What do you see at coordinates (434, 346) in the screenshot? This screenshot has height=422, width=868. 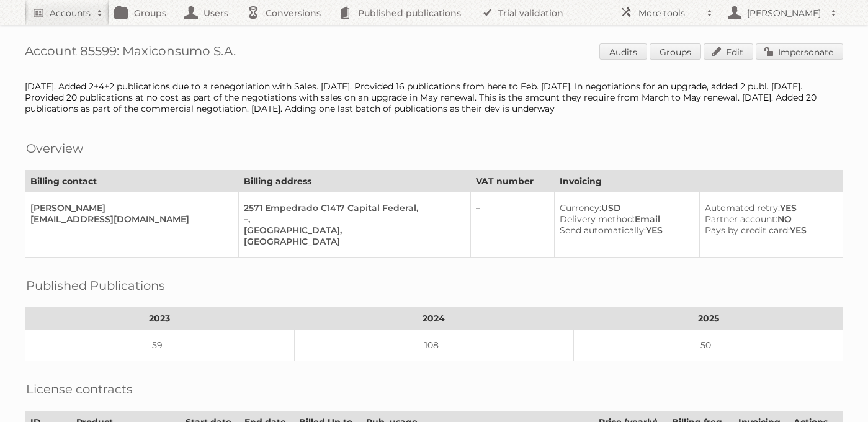 I see `td: 108` at bounding box center [434, 346].